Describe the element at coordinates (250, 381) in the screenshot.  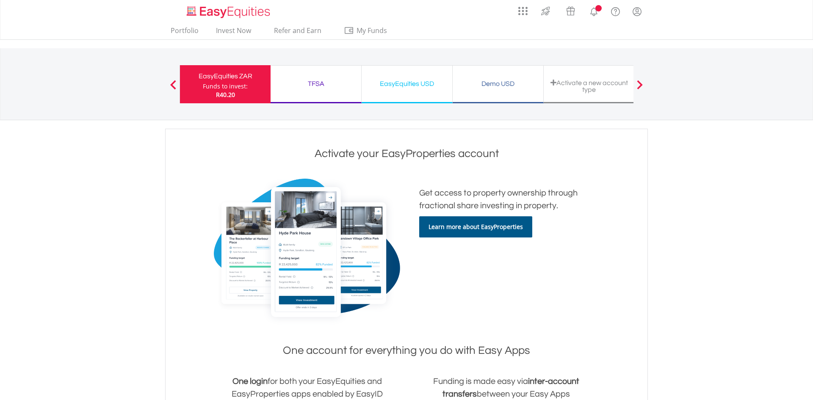
I see `b: One login` at that location.